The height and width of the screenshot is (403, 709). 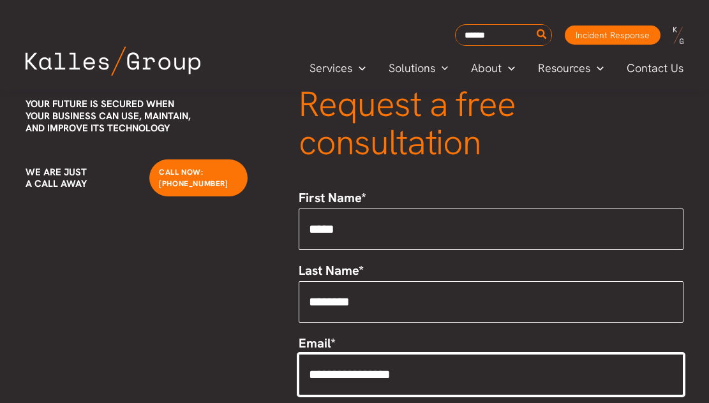 What do you see at coordinates (655, 68) in the screenshot?
I see `a: Contact Us` at bounding box center [655, 68].